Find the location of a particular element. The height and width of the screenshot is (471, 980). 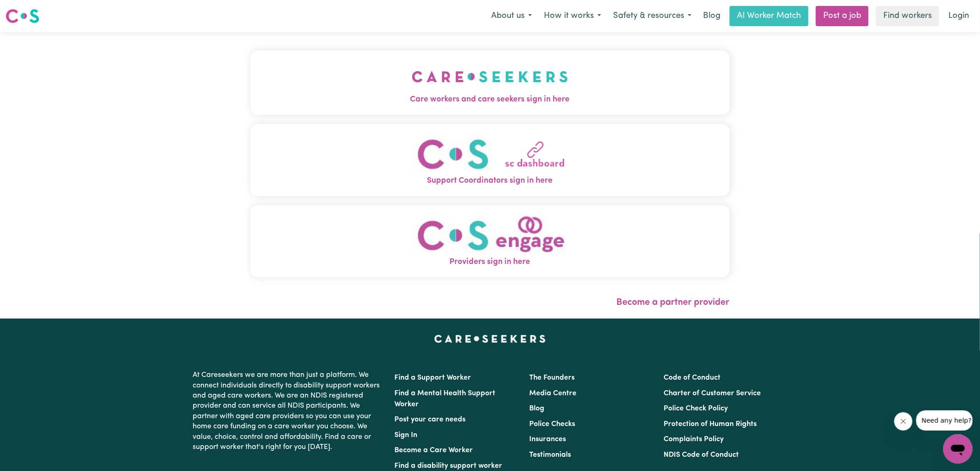

a: Become a Care Worker is located at coordinates (434, 450).